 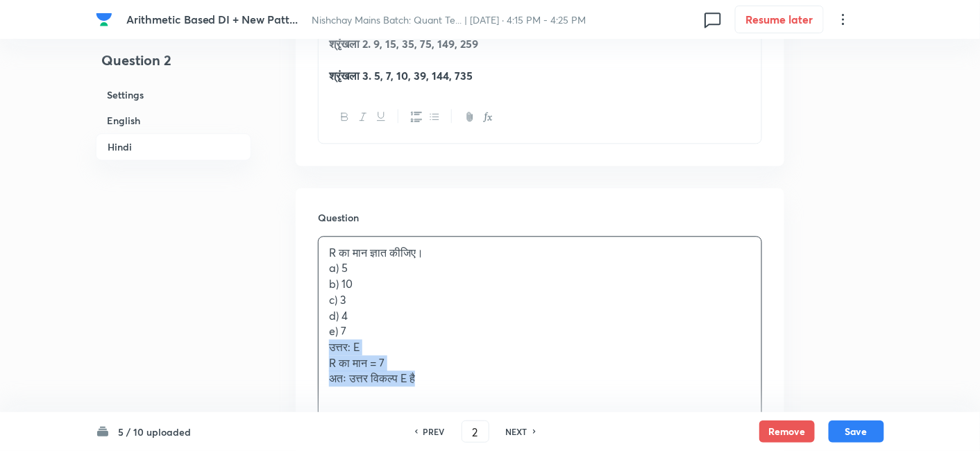 I want to click on strong: श्रृंखला 3. 5, 7, 10, 39, 144, 735, so click(x=400, y=75).